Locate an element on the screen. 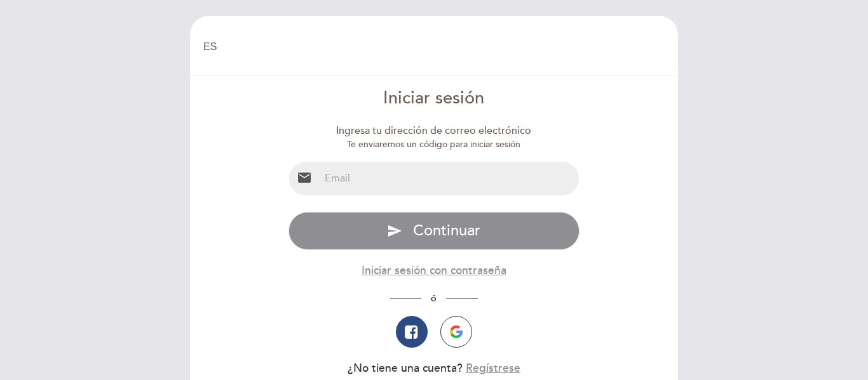 This screenshot has height=380, width=868. div: Ingresa tu dirección de correo electrónico is located at coordinates (434, 131).